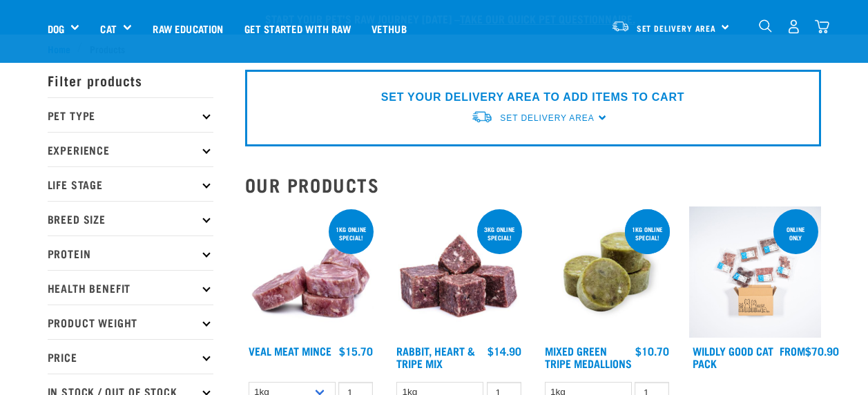 This screenshot has height=395, width=868. Describe the element at coordinates (765, 26) in the screenshot. I see `img: home-icon-1@2x.png` at that location.